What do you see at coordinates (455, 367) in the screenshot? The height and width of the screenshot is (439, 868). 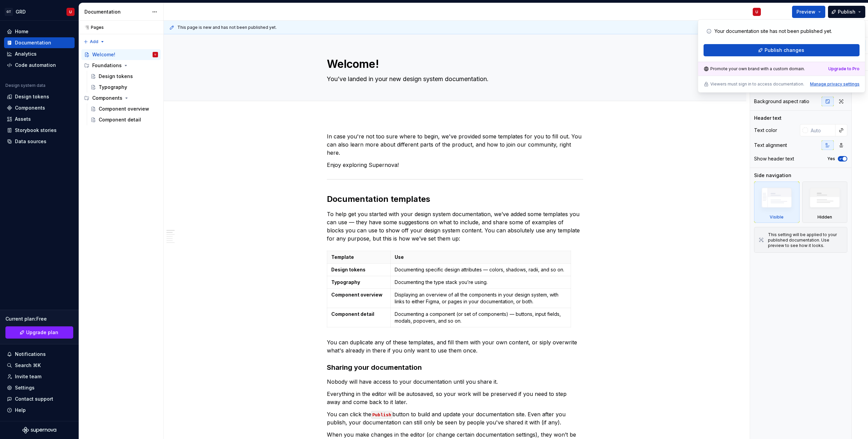 I see `h3: Sharing your documentation` at bounding box center [455, 367].